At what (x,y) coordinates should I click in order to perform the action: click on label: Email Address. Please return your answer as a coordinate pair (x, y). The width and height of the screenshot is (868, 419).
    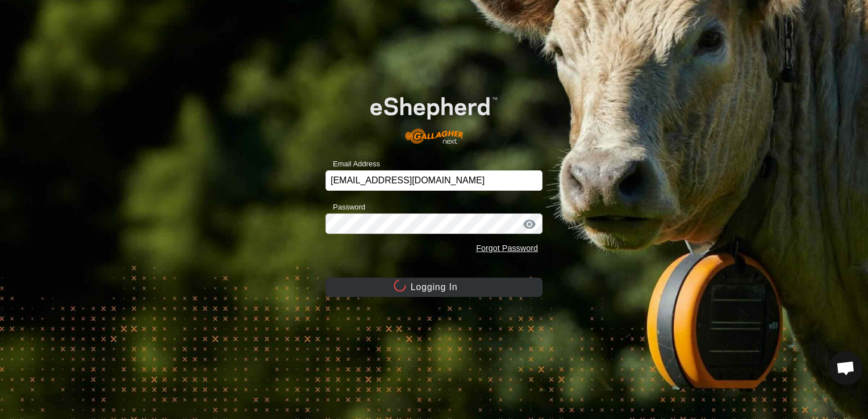
    Looking at the image, I should click on (353, 164).